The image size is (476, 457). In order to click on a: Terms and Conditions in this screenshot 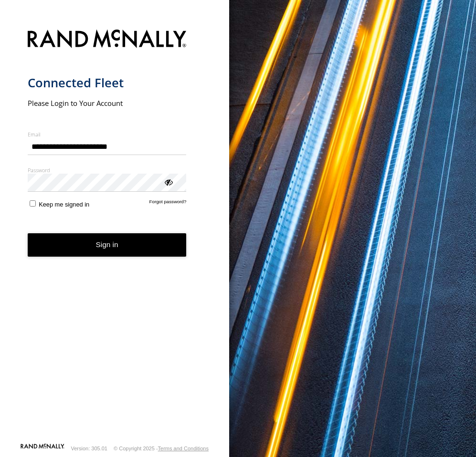, I will do `click(183, 448)`.